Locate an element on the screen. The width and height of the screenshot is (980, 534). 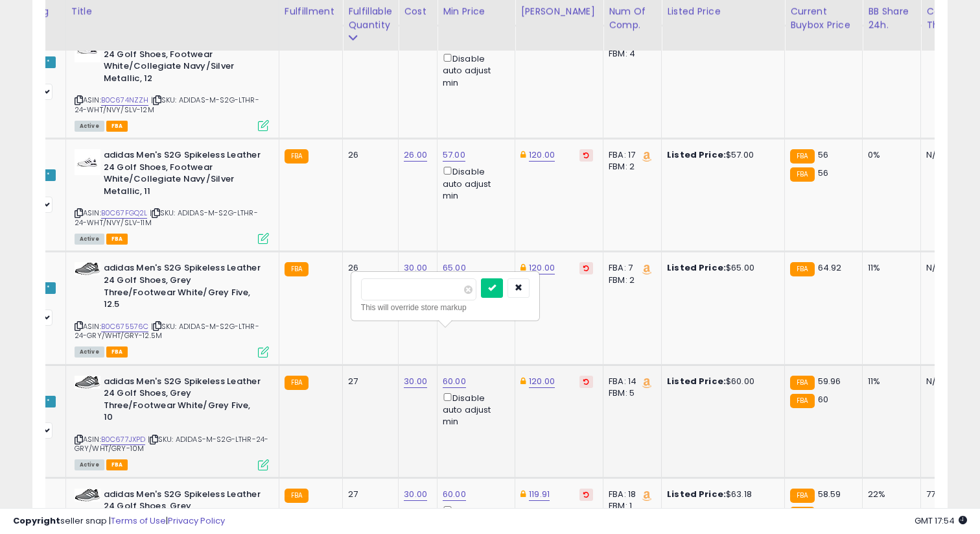
div: Fulfillment is located at coordinates (310, 11).